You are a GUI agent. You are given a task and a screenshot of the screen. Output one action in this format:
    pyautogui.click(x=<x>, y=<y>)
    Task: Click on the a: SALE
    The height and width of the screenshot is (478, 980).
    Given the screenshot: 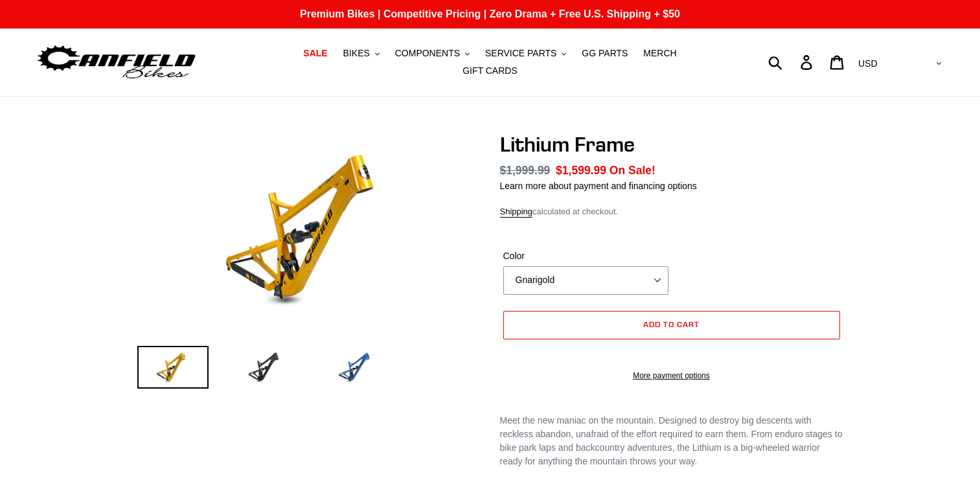 What is the action you would take?
    pyautogui.click(x=315, y=53)
    